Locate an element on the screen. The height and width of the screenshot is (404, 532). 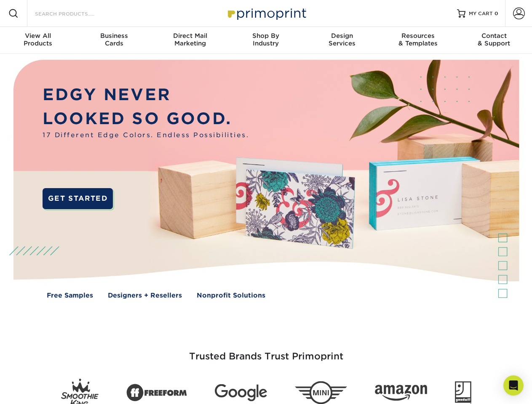
img: Primoprint is located at coordinates (266, 13).